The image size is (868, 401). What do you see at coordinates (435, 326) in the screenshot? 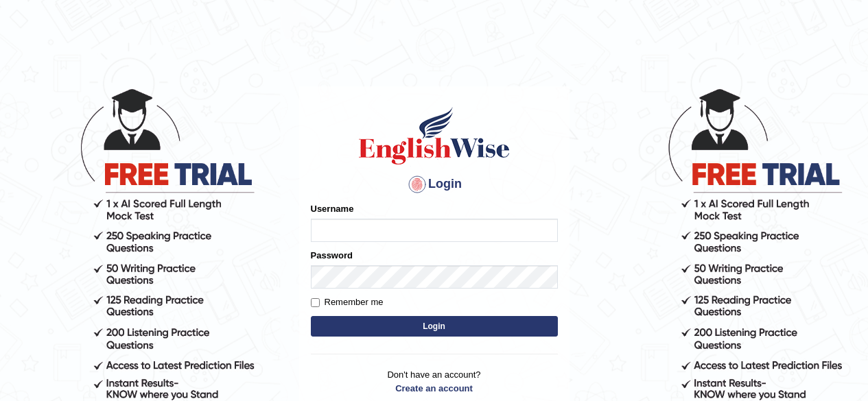
I see `button: Login` at bounding box center [435, 326].